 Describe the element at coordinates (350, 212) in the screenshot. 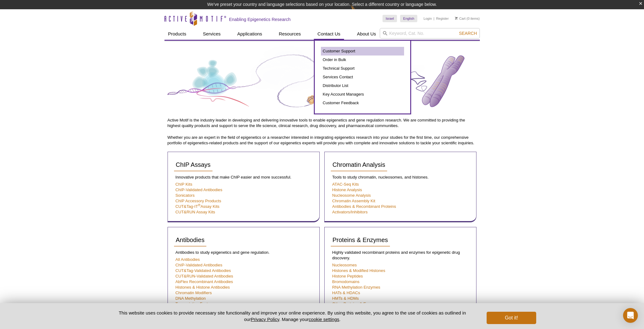

I see `a: Activators/Inhibitors` at that location.